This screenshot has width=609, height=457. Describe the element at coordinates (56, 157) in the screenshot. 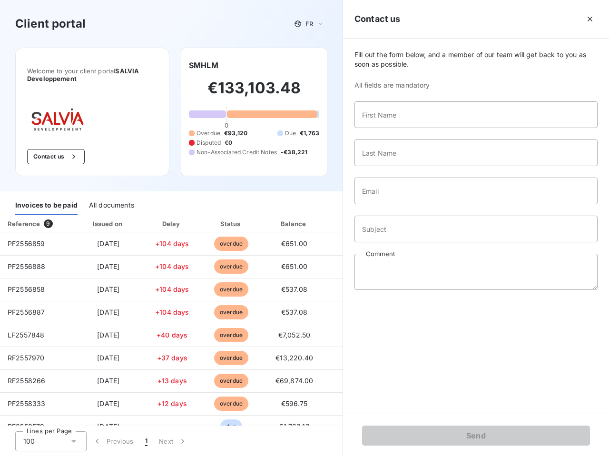

I see `button: Contact us` at that location.